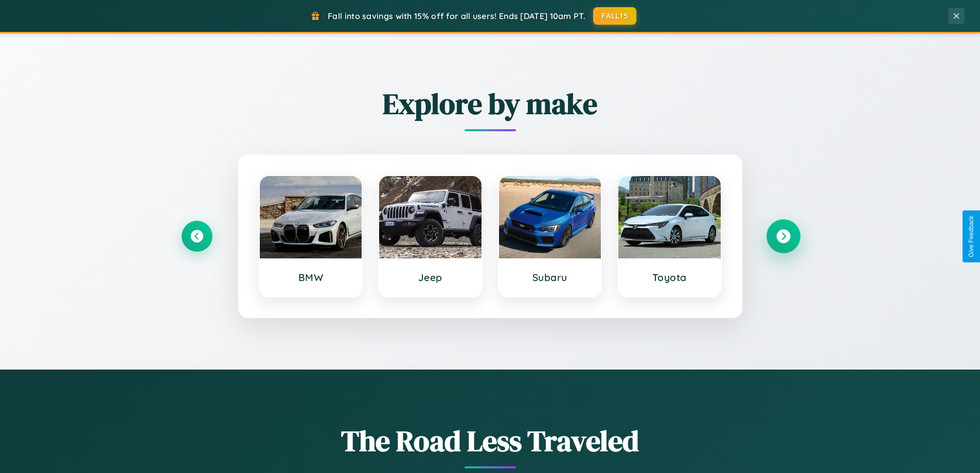 This screenshot has width=980, height=473. I want to click on h3: Toyota, so click(669, 278).